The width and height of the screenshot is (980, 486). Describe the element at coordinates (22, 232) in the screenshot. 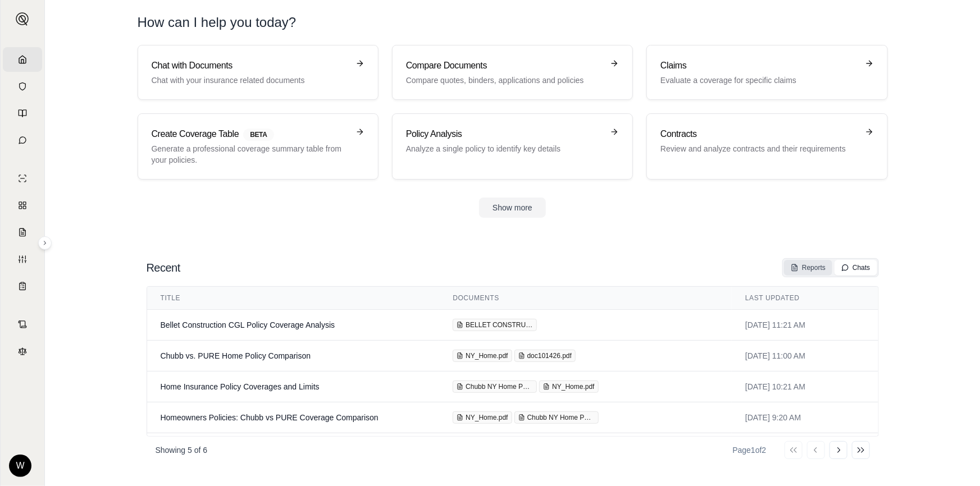

I see `a: Claim Coverage` at that location.